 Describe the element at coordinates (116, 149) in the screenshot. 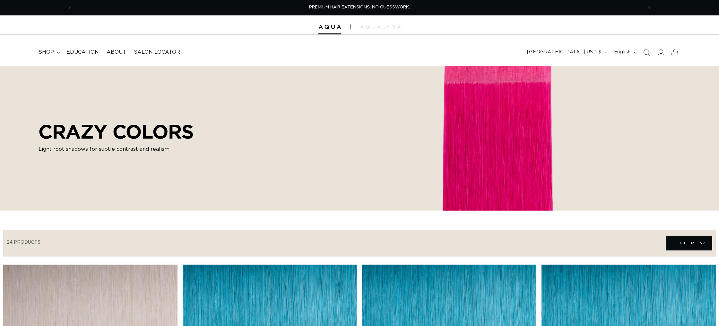

I see `p: Light root shadows for subtle contrast and realism.` at that location.